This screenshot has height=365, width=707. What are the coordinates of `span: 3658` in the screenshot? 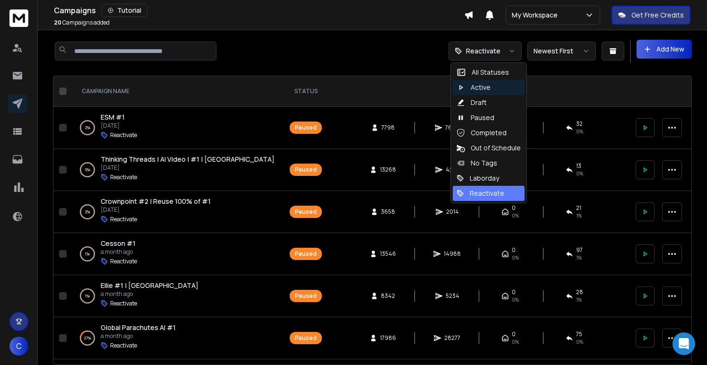 It's located at (388, 212).